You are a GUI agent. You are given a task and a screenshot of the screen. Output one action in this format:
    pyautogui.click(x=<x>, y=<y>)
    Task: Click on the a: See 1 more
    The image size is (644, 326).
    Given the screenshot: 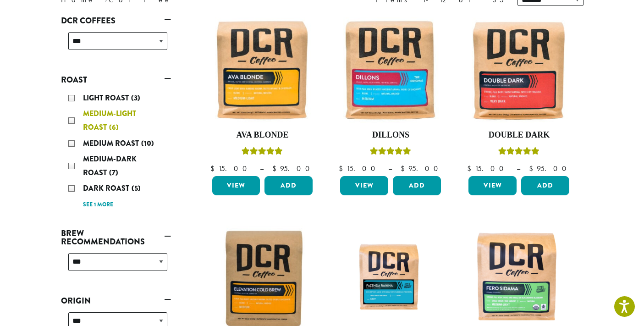 What is the action you would take?
    pyautogui.click(x=98, y=205)
    